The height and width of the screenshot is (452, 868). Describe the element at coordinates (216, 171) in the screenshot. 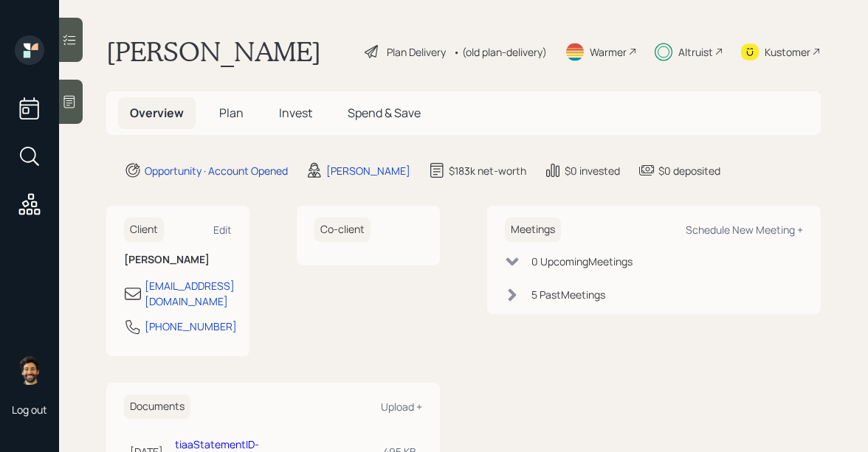

I see `div: Opportunity · Account Opened` at that location.